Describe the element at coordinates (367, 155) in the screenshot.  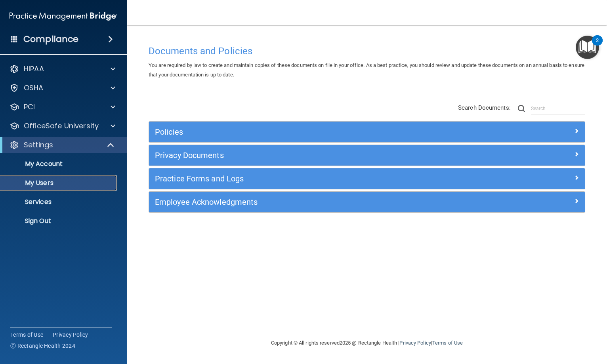
I see `a: Privacy Documents` at that location.